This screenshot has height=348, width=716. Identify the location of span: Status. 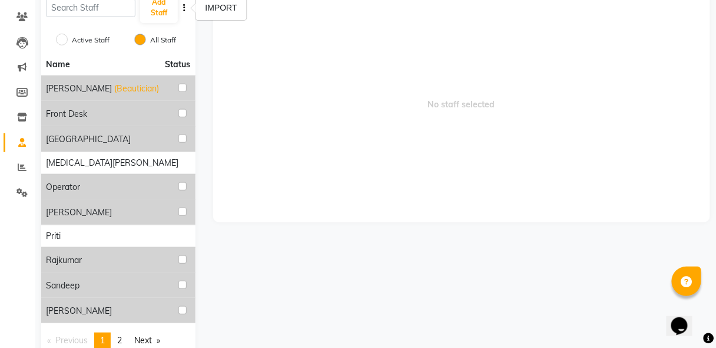
(178, 64).